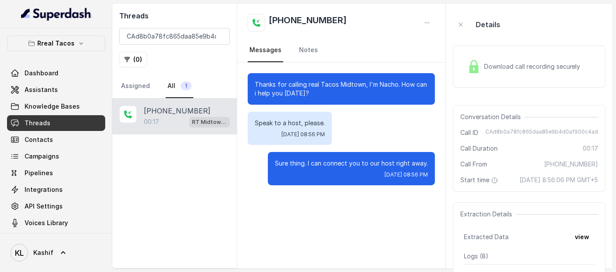 This screenshot has width=616, height=272. I want to click on p: 00:17, so click(151, 122).